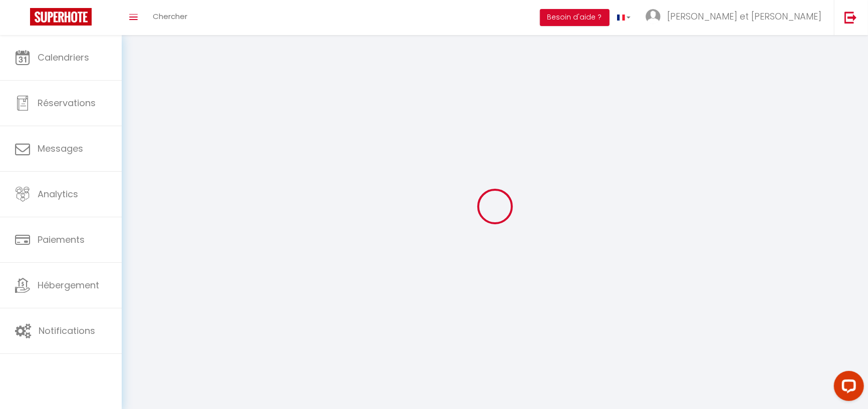 This screenshot has width=868, height=409. What do you see at coordinates (68, 285) in the screenshot?
I see `span: Hébergement` at bounding box center [68, 285].